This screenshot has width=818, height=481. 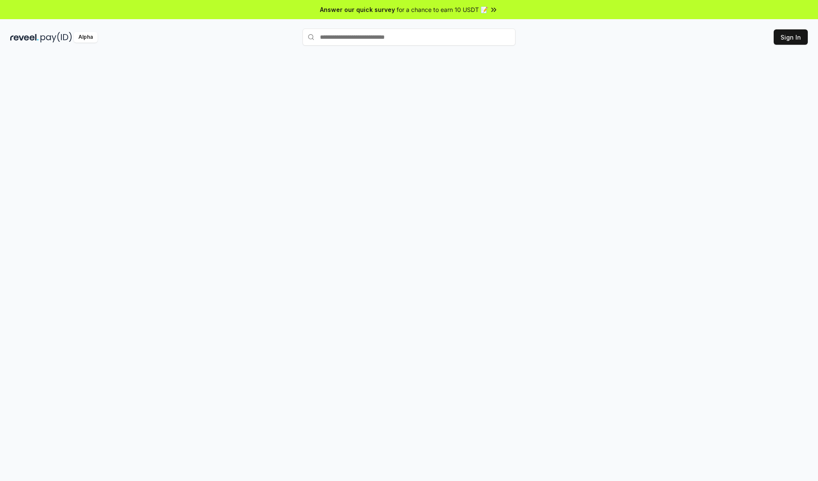 What do you see at coordinates (86, 37) in the screenshot?
I see `div: Alpha` at bounding box center [86, 37].